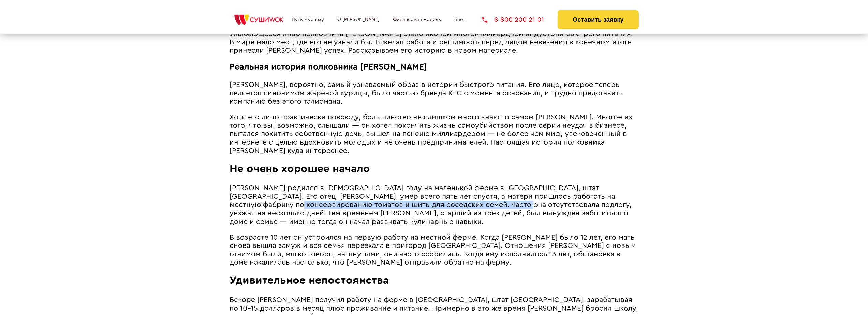  What do you see at coordinates (519, 20) in the screenshot?
I see `span: 8 800 200 21 01` at bounding box center [519, 20].